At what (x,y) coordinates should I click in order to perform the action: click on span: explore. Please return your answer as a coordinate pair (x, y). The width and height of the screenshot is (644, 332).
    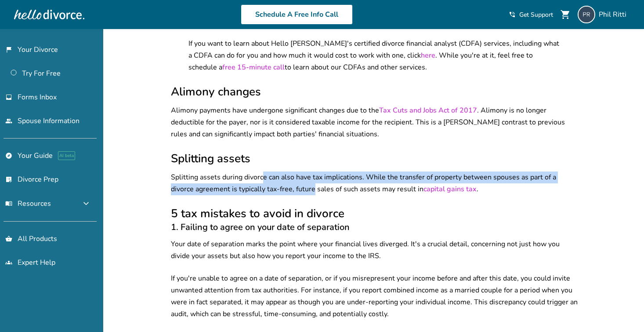
    Looking at the image, I should click on (8, 156).